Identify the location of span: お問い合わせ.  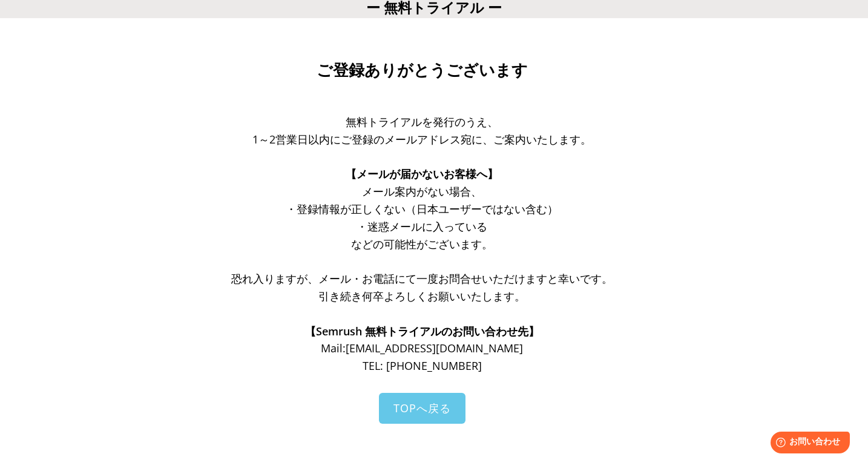
(55, 15).